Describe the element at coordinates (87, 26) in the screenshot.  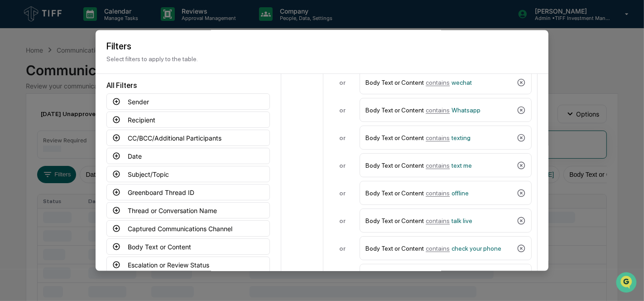
I see `p: How can we help?` at that location.